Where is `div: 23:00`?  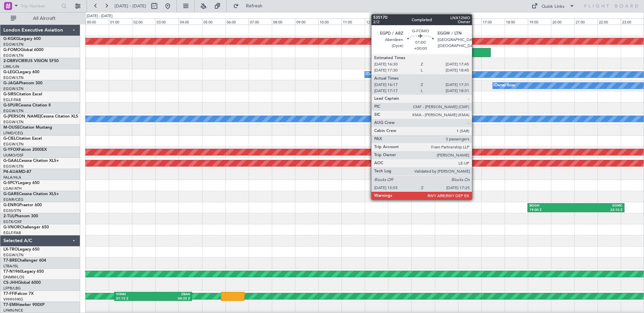 div: 23:00 is located at coordinates (632, 21).